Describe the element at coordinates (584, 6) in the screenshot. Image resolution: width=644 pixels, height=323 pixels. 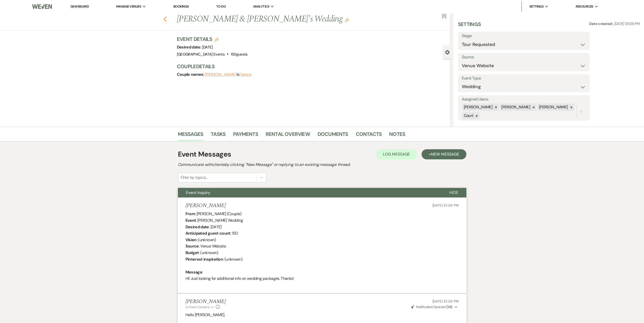
I see `span: Resources` at that location.